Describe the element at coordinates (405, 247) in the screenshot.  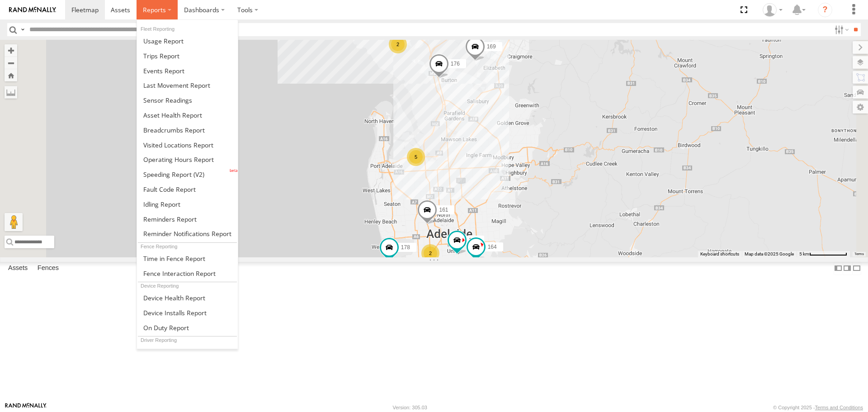
I see `span: 178` at that location.